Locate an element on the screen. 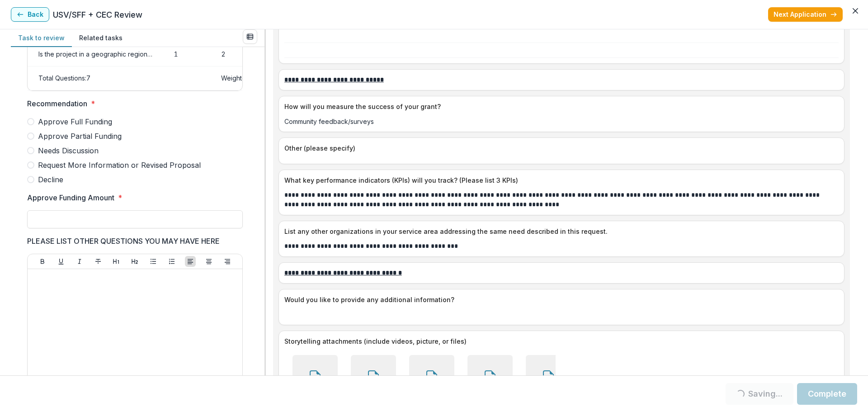 The width and height of the screenshot is (868, 412). span: Request More Information or Revised Proposal is located at coordinates (119, 165).